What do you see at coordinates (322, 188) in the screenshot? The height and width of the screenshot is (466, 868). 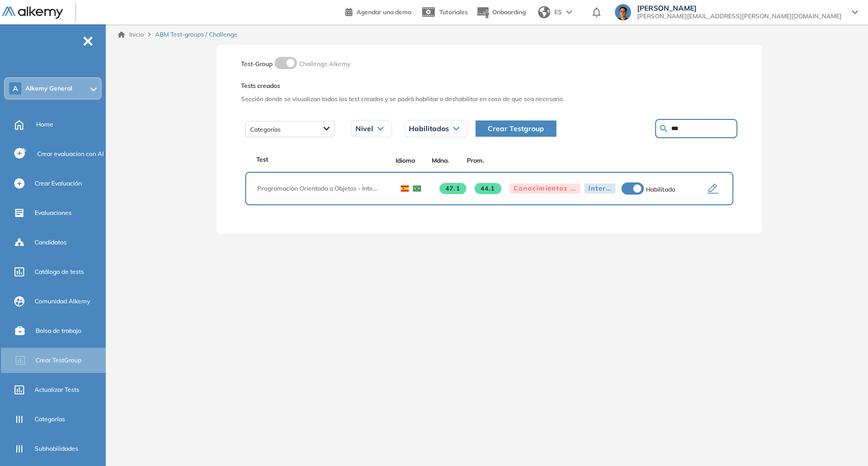 I see `span: Programación Orientada a Objetos - Intermedio` at bounding box center [322, 188].